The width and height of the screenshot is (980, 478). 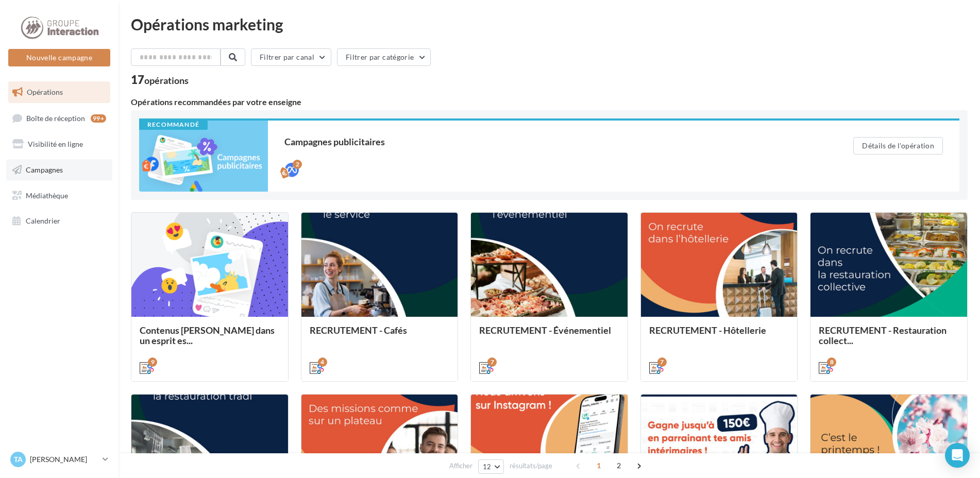 I want to click on button: Filtrer par catégorie, so click(x=384, y=57).